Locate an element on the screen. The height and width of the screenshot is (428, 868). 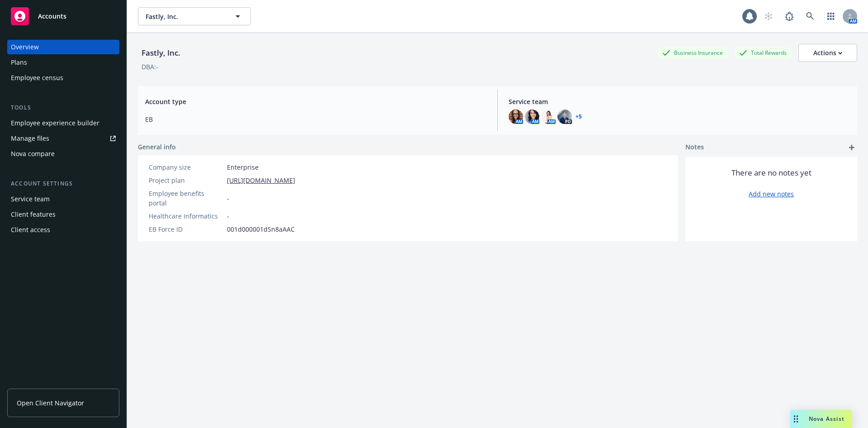
div: Business Insurance is located at coordinates (692, 52).